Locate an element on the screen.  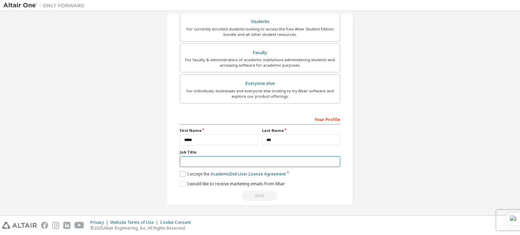
img: facebook.svg is located at coordinates (44, 225).